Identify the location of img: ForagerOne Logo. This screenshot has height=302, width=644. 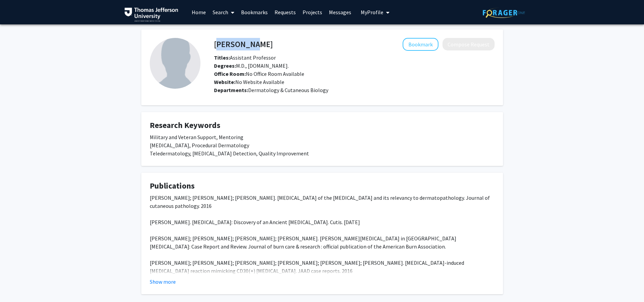
(504, 12).